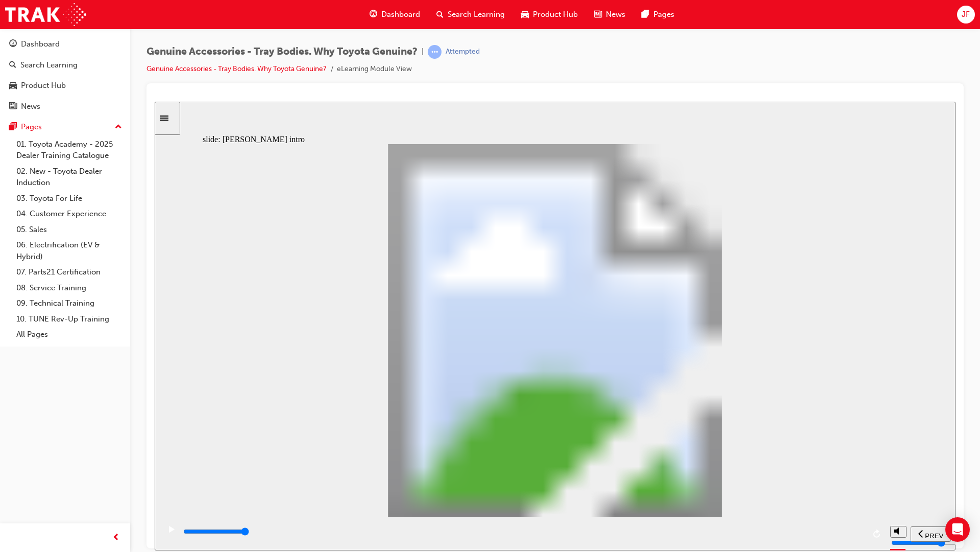 Image resolution: width=980 pixels, height=552 pixels. What do you see at coordinates (236, 68) in the screenshot?
I see `a: Genuine Accessories - Tray Bodies. Why Toyota Genuine?` at bounding box center [236, 68].